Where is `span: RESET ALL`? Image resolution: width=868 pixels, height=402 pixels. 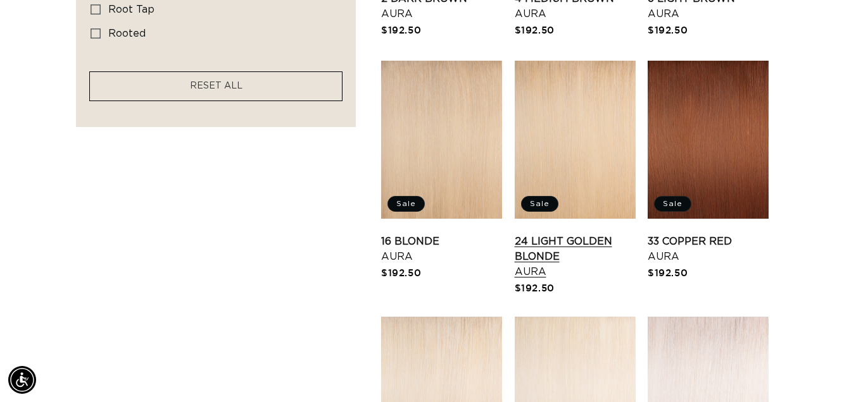 span: RESET ALL is located at coordinates (216, 86).